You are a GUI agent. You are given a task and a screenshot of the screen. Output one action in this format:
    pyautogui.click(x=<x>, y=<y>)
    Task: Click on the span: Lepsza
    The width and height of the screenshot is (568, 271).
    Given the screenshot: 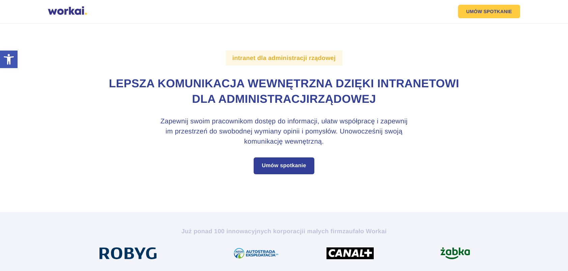 What is the action you would take?
    pyautogui.click(x=132, y=84)
    